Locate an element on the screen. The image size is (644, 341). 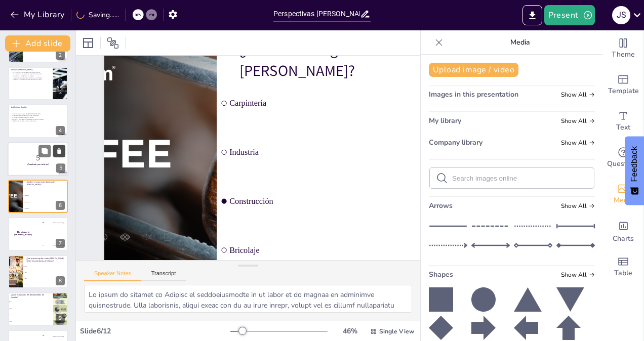
div: Add text boxes is located at coordinates (623, 121).